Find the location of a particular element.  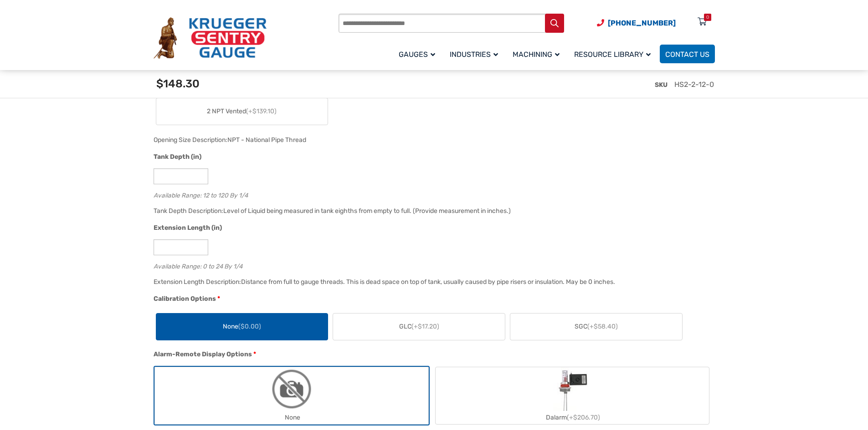

img: Krueger Sentry Gauge is located at coordinates (210, 38).